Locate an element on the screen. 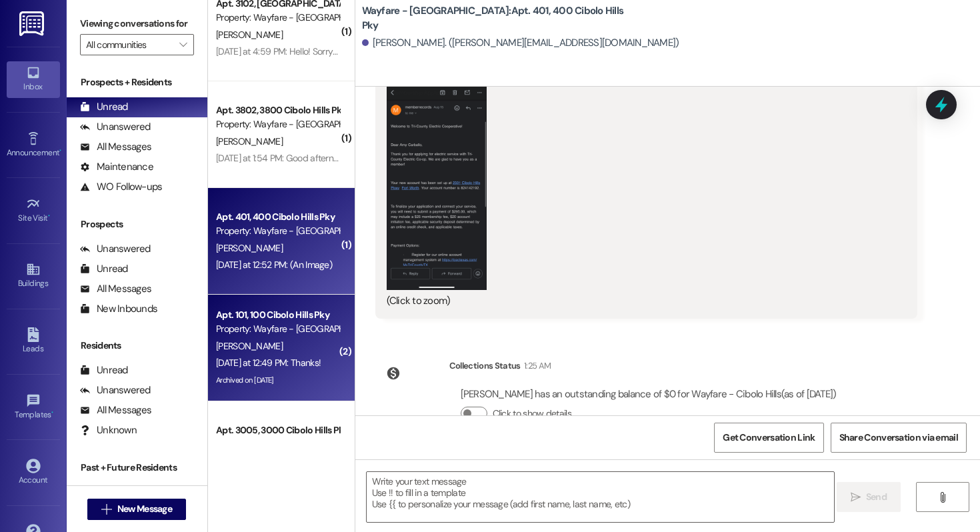  div: WO Follow-ups is located at coordinates (121, 187).